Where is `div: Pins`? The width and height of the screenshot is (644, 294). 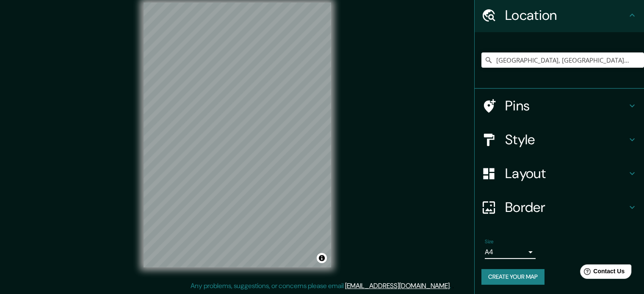
div: Pins is located at coordinates (559, 106).